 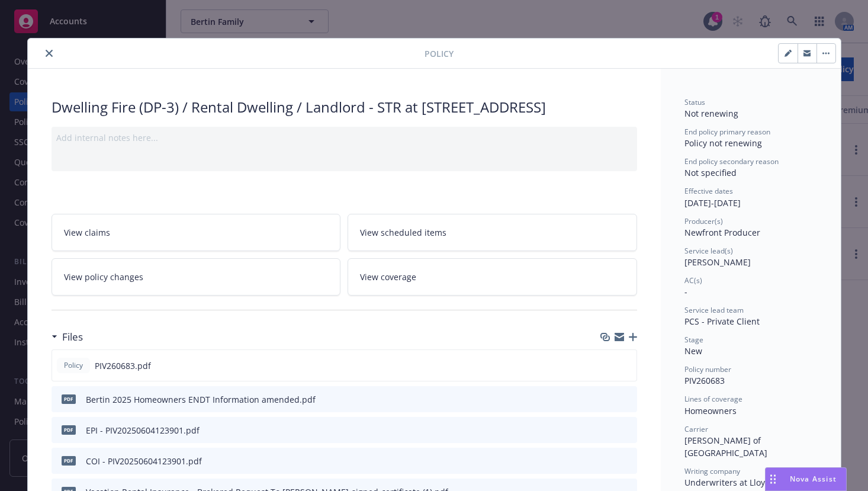 What do you see at coordinates (693, 280) in the screenshot?
I see `span: AC(s)` at bounding box center [693, 280].